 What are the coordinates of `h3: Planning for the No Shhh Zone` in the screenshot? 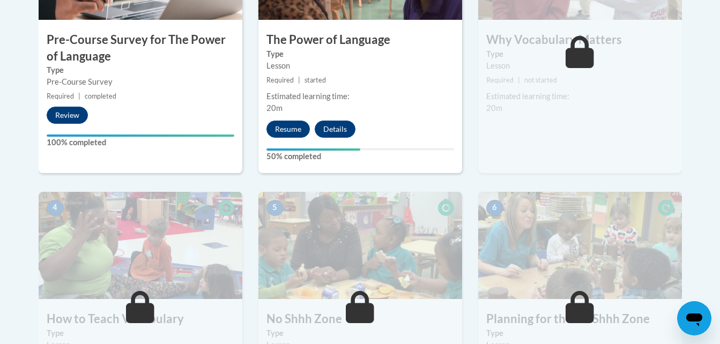 It's located at (580, 319).